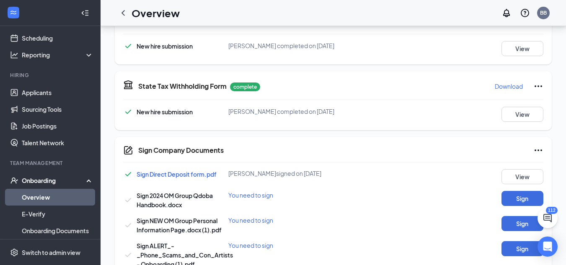 The height and width of the screenshot is (265, 566). I want to click on button: ChatActive, so click(547, 218).